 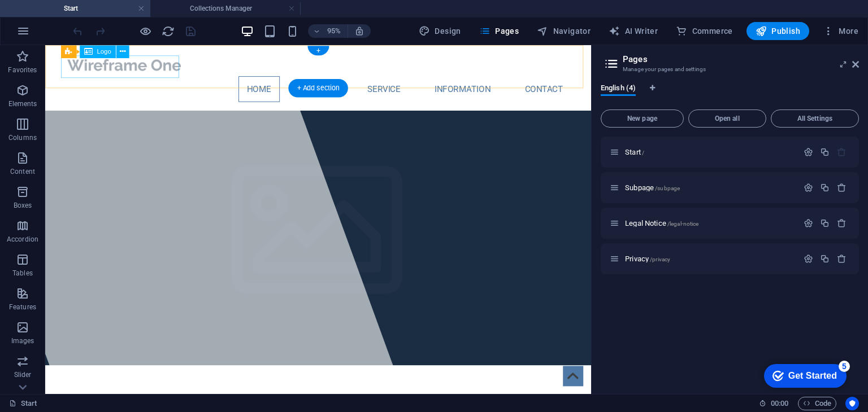 I want to click on div: Language Tabs, so click(x=729, y=94).